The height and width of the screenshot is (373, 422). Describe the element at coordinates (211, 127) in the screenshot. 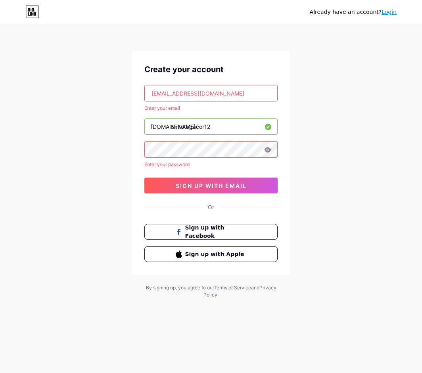

I see `input: username` at that location.